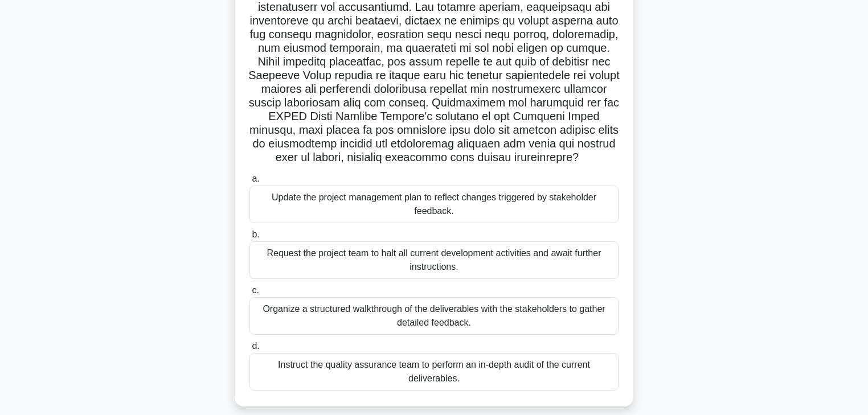  What do you see at coordinates (255, 290) in the screenshot?
I see `span: c.` at bounding box center [255, 290].